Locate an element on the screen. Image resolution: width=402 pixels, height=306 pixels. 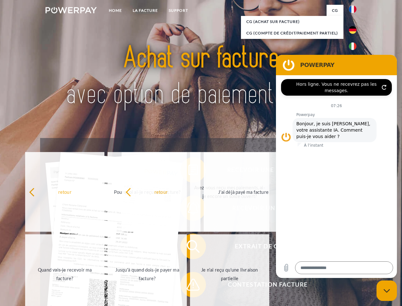
p: À l’instant is located at coordinates (38, 90).